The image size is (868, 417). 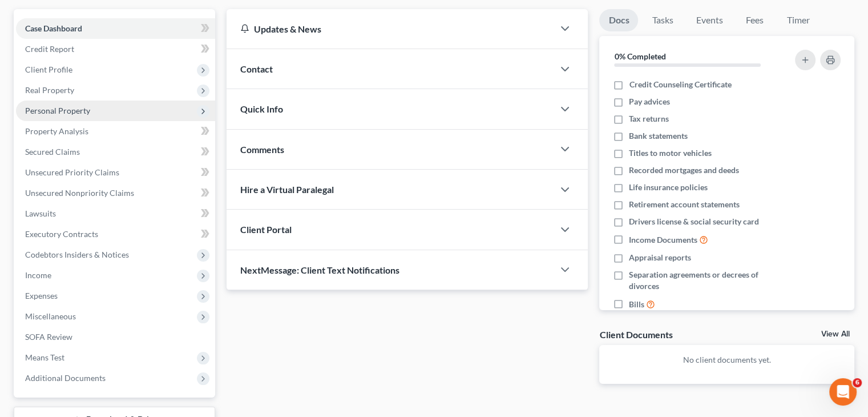 What do you see at coordinates (115, 337) in the screenshot?
I see `a: SOFA Review` at bounding box center [115, 337].